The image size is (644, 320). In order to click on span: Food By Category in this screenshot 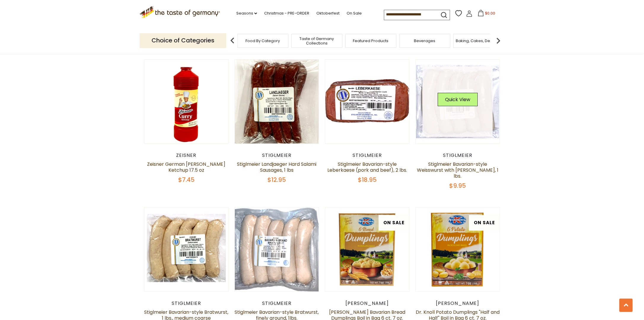, I will do `click(263, 41)`.